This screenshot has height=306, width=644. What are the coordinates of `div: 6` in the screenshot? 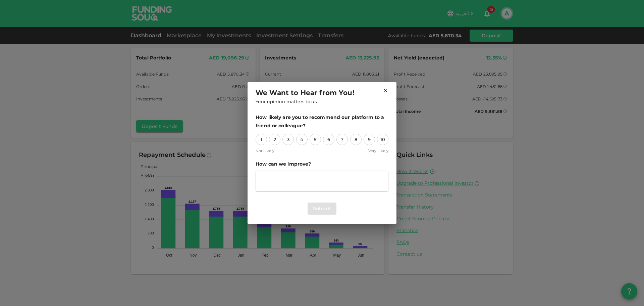 It's located at (329, 140).